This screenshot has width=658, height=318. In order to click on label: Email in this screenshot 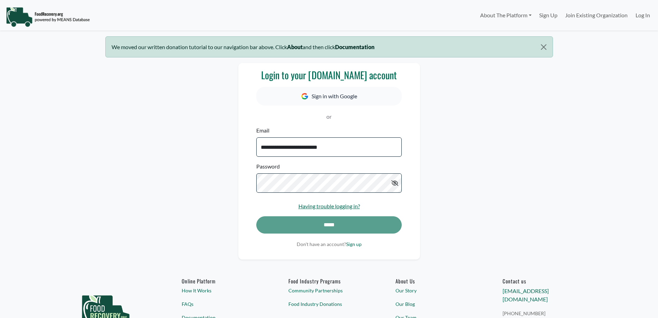, I will do `click(263, 130)`.